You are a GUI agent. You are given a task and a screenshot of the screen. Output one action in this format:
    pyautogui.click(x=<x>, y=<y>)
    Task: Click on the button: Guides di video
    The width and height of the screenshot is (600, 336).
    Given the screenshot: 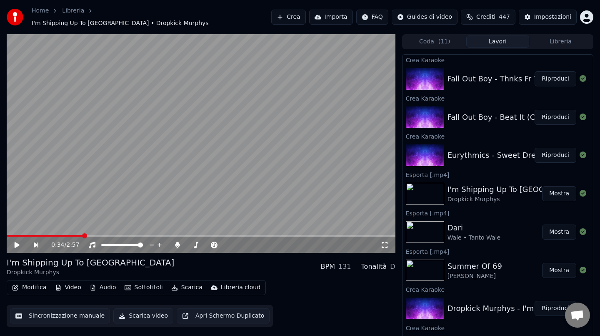 What is the action you would take?
    pyautogui.click(x=425, y=17)
    